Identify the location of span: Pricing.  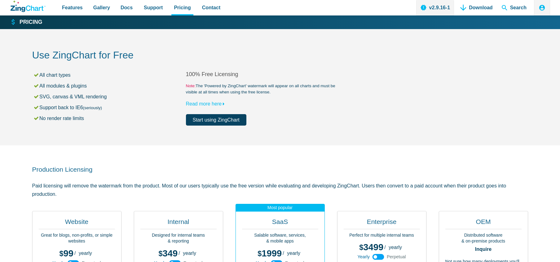
(182, 7).